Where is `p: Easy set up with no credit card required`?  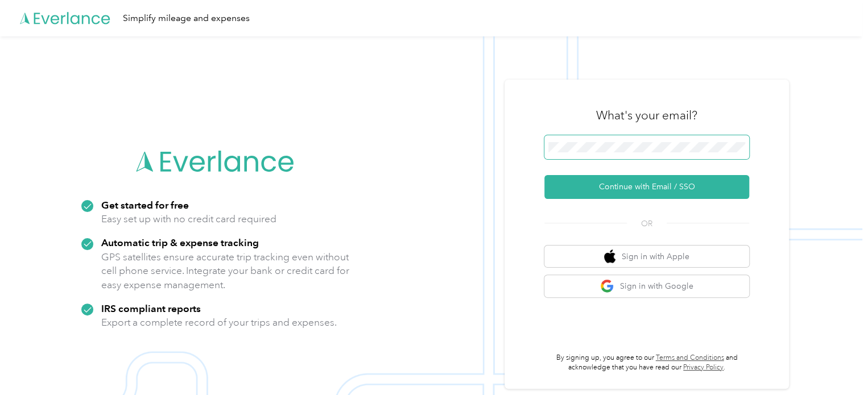 p: Easy set up with no credit card required is located at coordinates (189, 219).